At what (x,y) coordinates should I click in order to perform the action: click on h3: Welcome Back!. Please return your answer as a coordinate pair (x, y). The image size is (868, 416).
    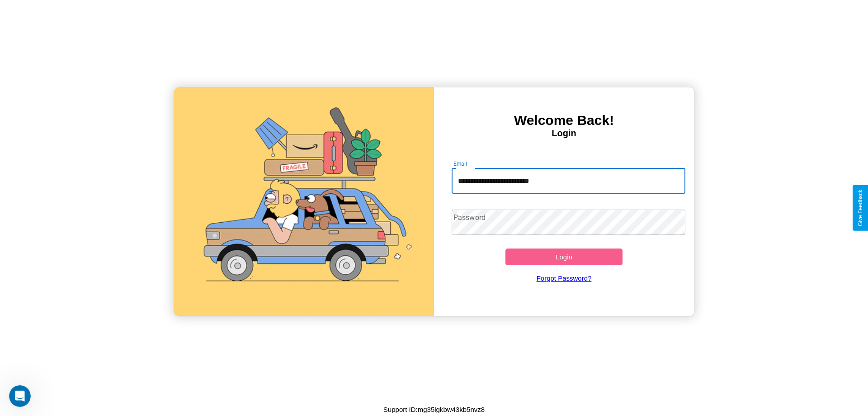
    Looking at the image, I should click on (564, 120).